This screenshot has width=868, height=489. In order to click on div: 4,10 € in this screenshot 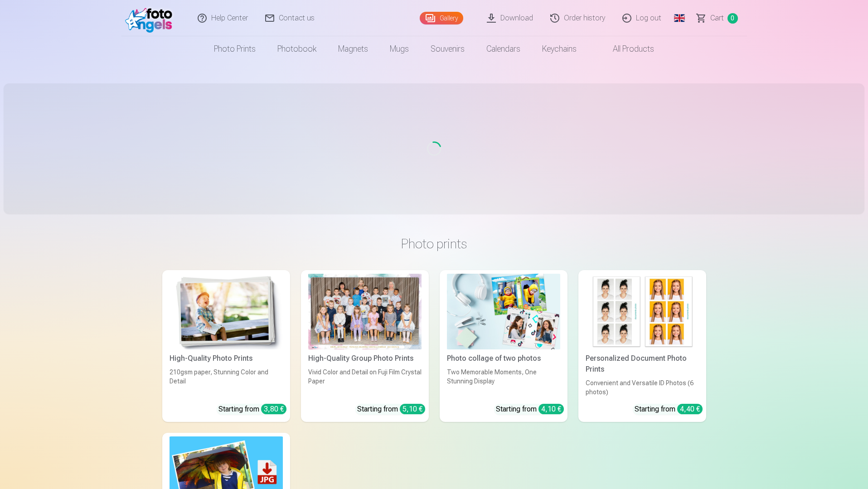, I will do `click(551, 409)`.